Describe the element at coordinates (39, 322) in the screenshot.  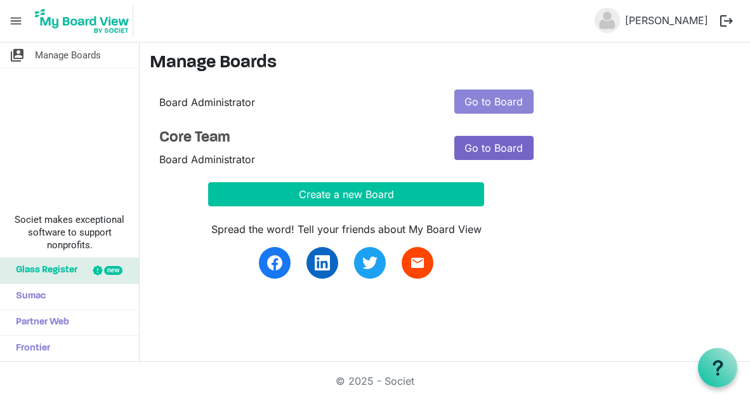
I see `span: Partner Web` at that location.